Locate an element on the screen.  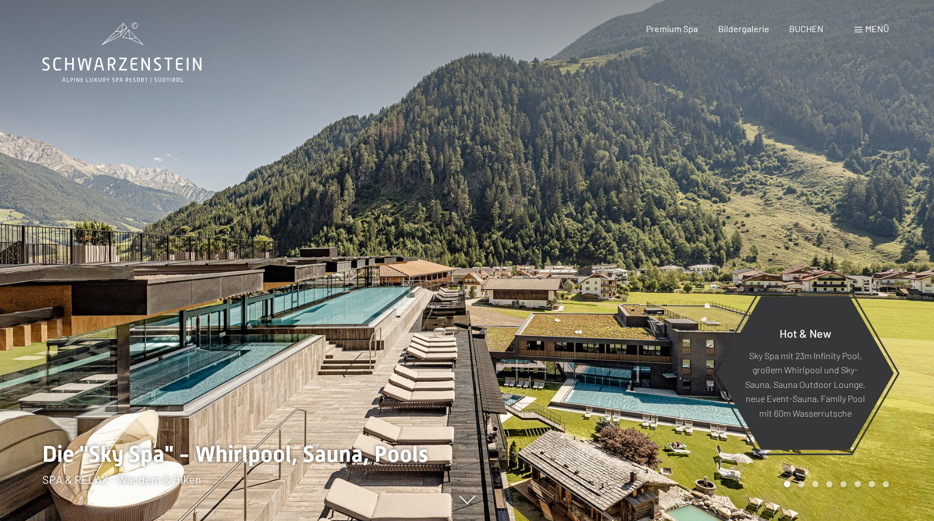
span: Bildergalerie is located at coordinates (743, 28).